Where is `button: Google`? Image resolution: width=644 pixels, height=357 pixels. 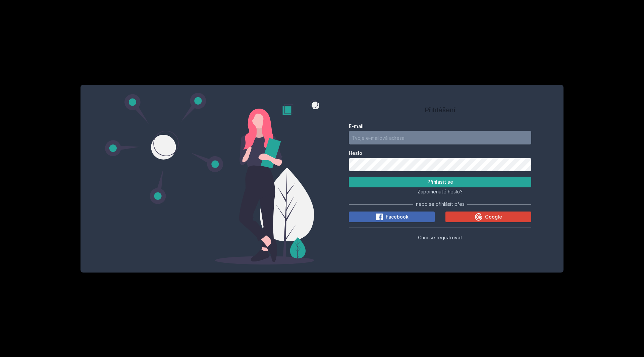 button: Google is located at coordinates (488, 217).